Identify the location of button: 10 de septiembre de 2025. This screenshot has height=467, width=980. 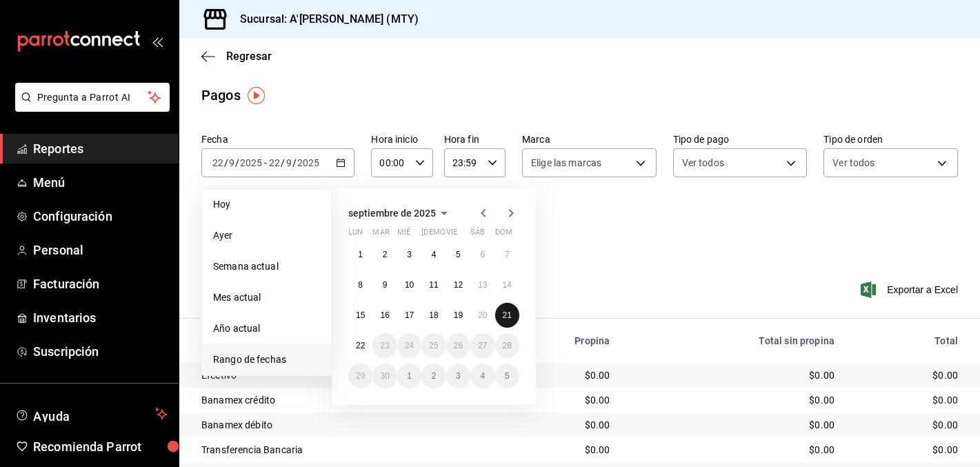
(409, 285).